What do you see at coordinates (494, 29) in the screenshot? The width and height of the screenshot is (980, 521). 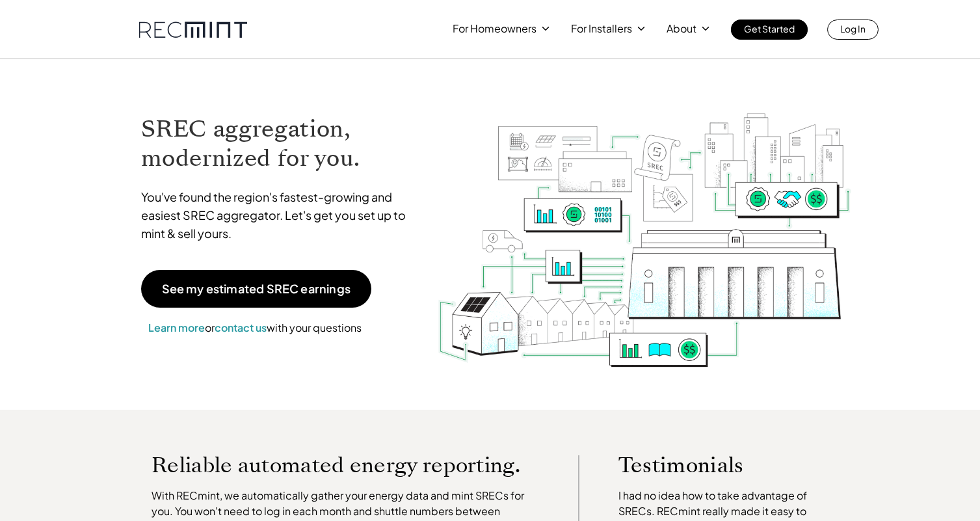 I see `p: For Homeowners` at bounding box center [494, 29].